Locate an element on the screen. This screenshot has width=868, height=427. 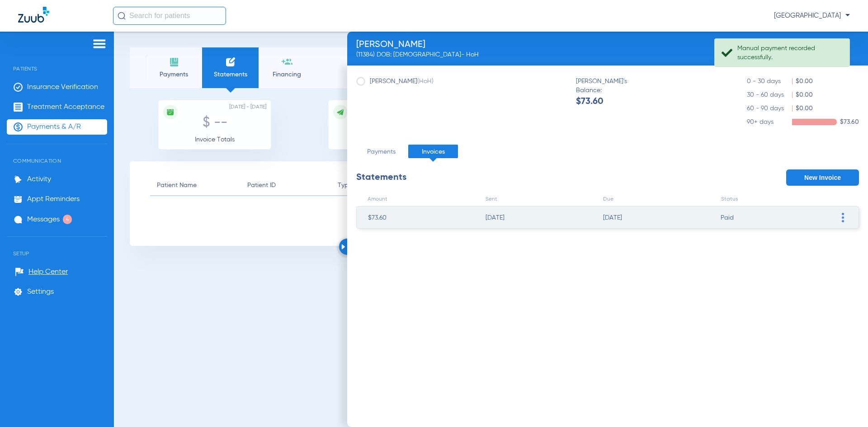
li: Paid is located at coordinates (773, 217).